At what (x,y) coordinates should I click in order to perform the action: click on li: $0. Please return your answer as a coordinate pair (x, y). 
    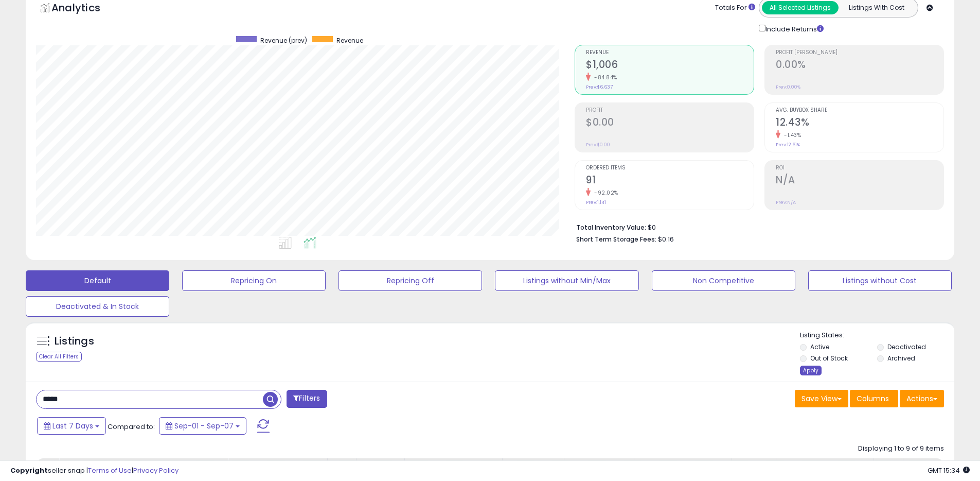
    Looking at the image, I should click on (756, 227).